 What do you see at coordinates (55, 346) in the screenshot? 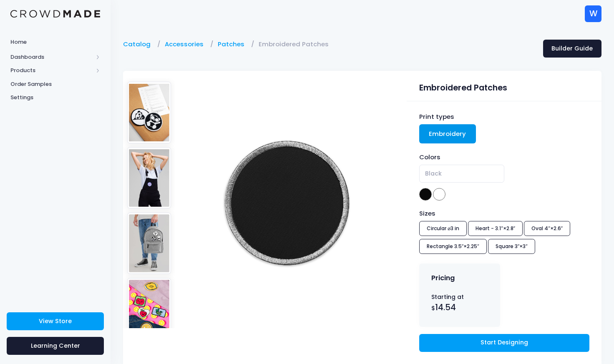
I see `a: Learning Center` at bounding box center [55, 346].